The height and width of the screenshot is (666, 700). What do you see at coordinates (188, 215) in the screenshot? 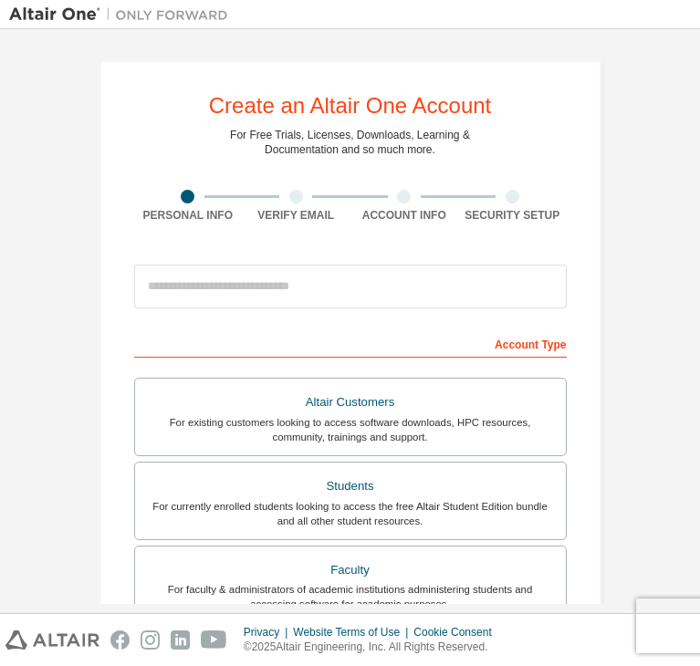
I see `div: Personal Info` at bounding box center [188, 215].